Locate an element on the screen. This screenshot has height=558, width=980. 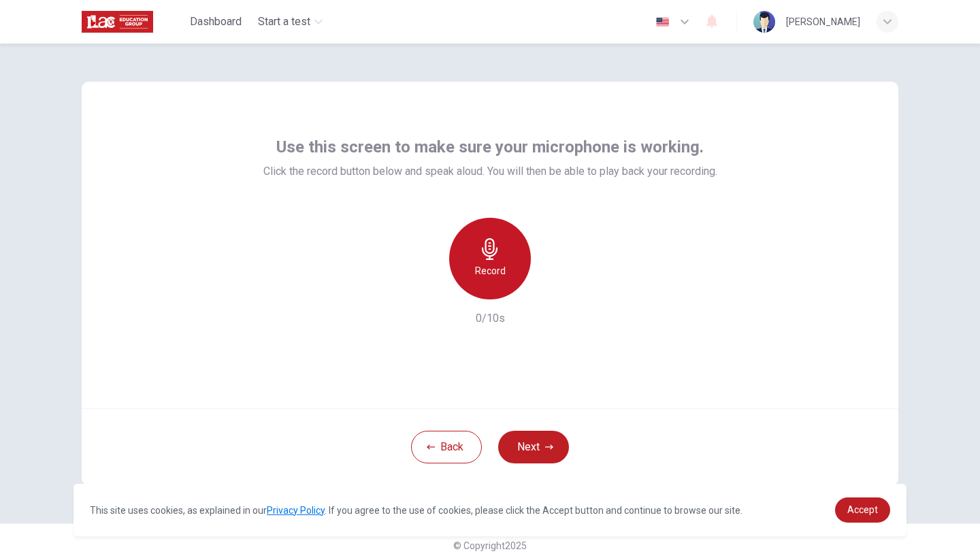
span: © Copyright 2025 is located at coordinates (490, 545).